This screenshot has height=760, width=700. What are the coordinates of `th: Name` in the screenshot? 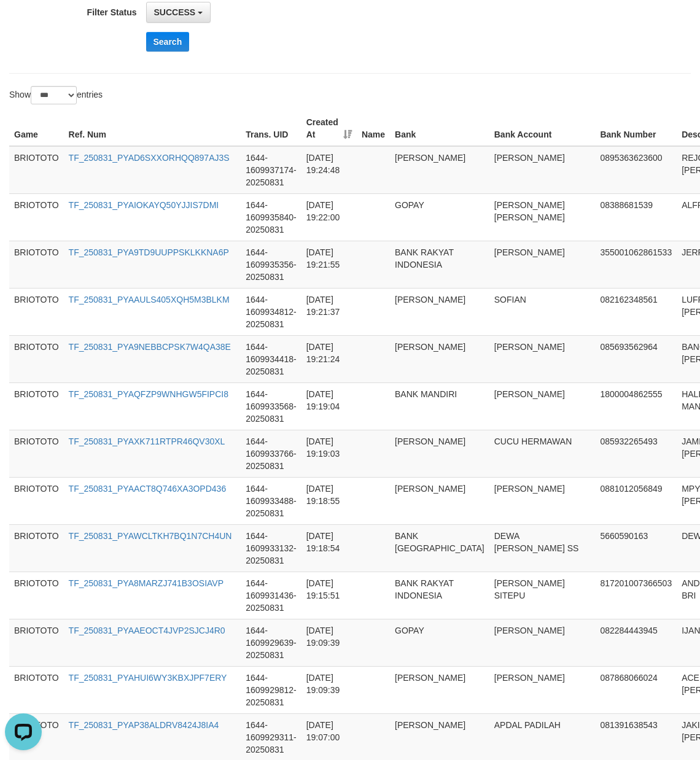 It's located at (373, 129).